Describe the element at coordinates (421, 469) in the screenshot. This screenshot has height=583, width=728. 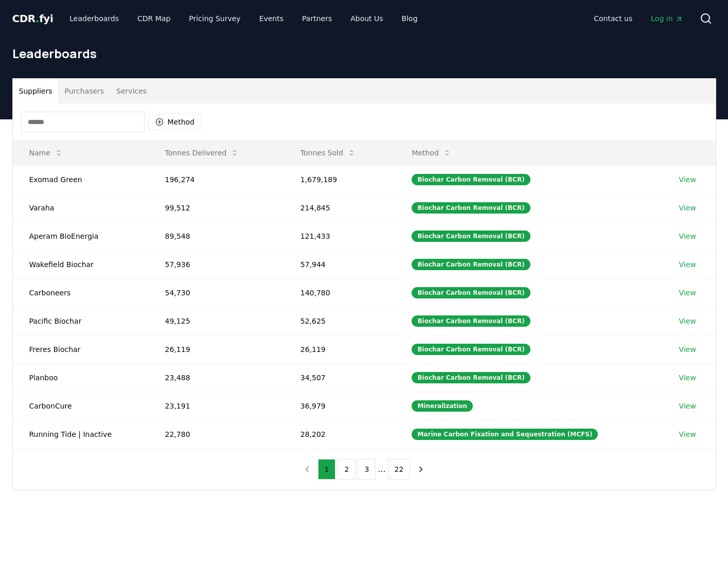
I see `button: next page` at that location.